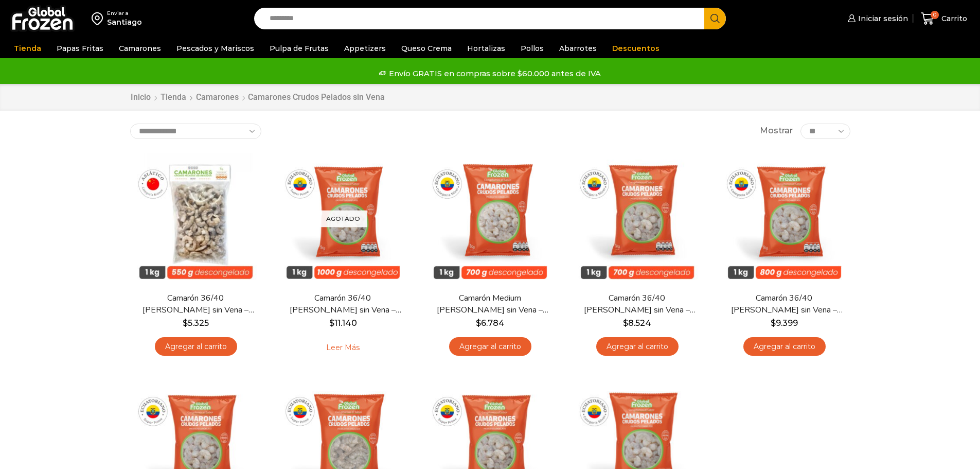 This screenshot has width=980, height=469. Describe the element at coordinates (486, 49) in the screenshot. I see `a: Hortalizas` at that location.